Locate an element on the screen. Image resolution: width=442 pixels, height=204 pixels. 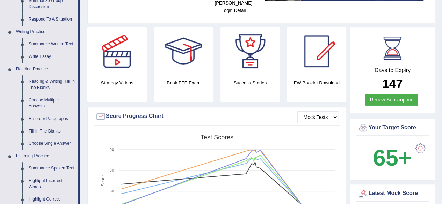
a: Respond To A Situation is located at coordinates (52, 20).